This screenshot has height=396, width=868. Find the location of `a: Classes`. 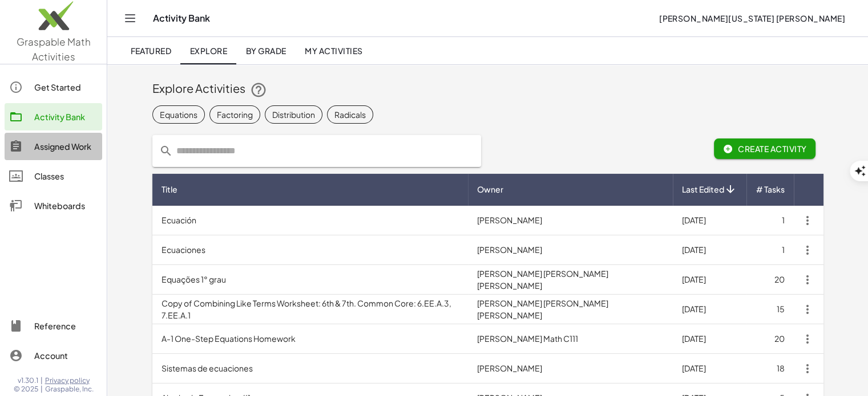

a: Classes is located at coordinates (53, 176).